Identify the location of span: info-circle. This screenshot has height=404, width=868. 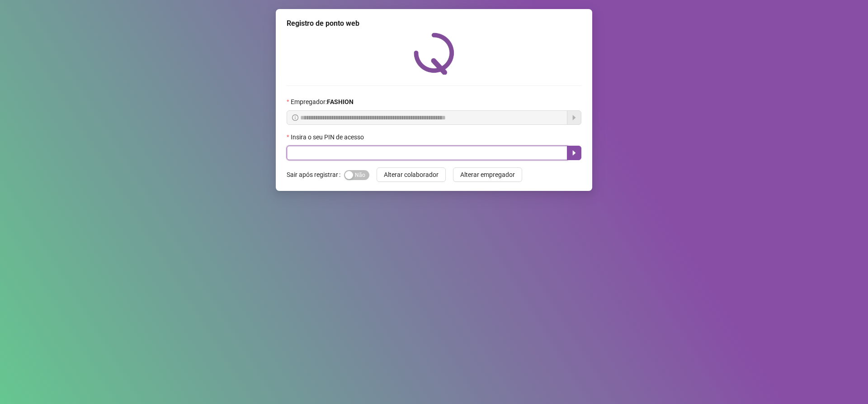
(295, 117).